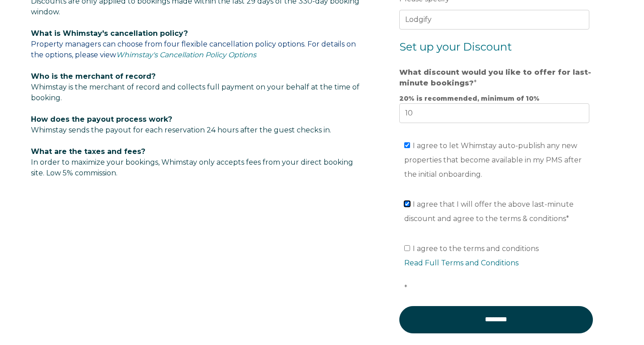  I want to click on input: I agree that I will offer the above last-minute discount and agree to the terms & conditions*, so click(407, 204).